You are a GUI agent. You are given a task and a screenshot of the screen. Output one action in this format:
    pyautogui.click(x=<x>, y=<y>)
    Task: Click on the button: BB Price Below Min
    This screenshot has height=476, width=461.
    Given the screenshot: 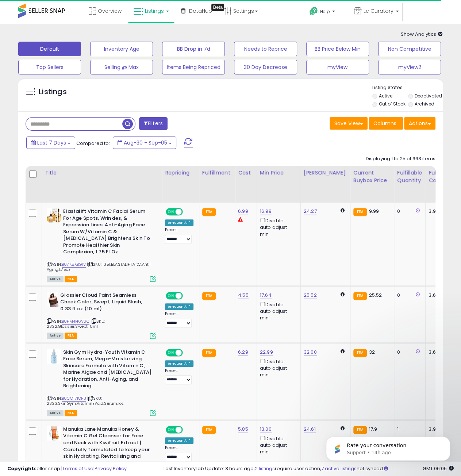 What is the action you would take?
    pyautogui.click(x=337, y=49)
    